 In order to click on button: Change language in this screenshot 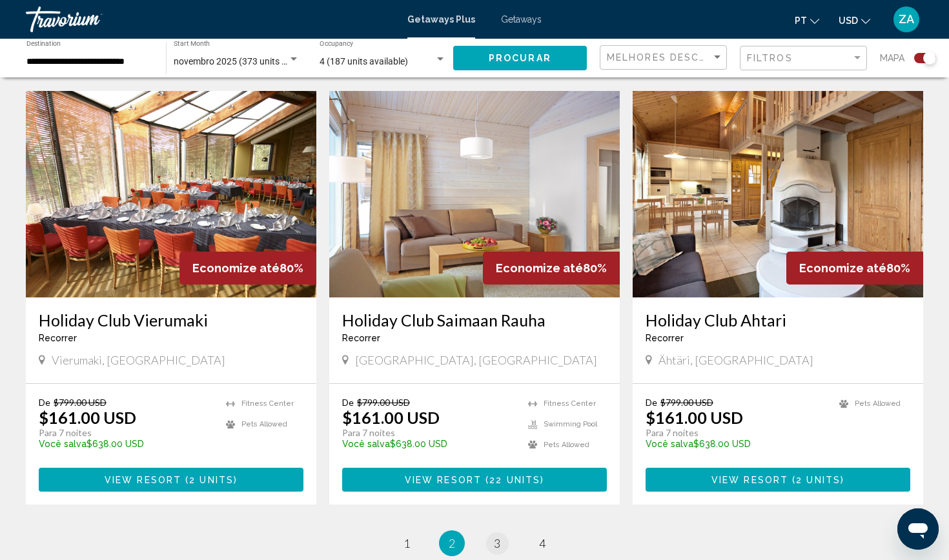, I will do `click(807, 20)`.